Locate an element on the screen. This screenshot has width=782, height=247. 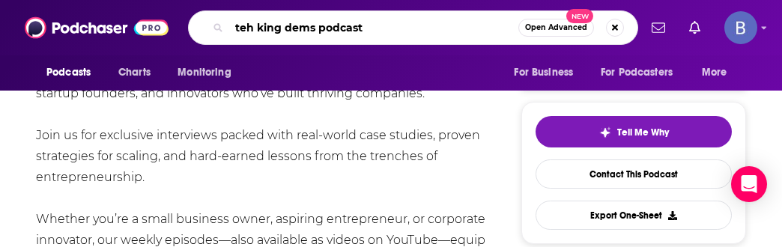
img: tell me why sparkle is located at coordinates (606, 133).